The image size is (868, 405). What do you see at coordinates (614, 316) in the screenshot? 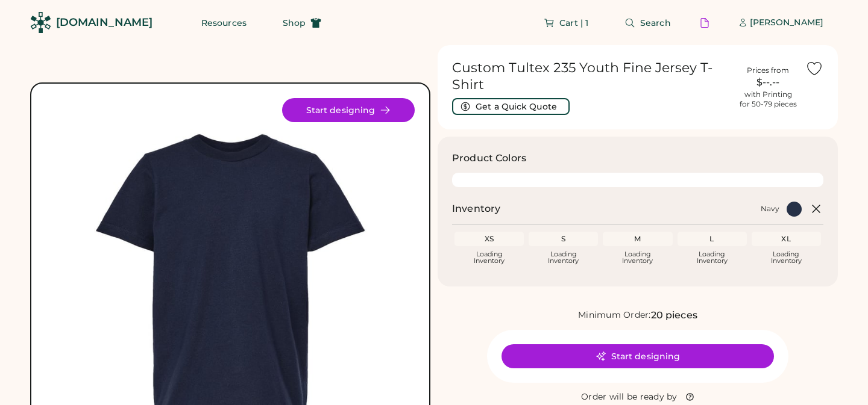
I see `div: Minimum Order:` at bounding box center [614, 316].